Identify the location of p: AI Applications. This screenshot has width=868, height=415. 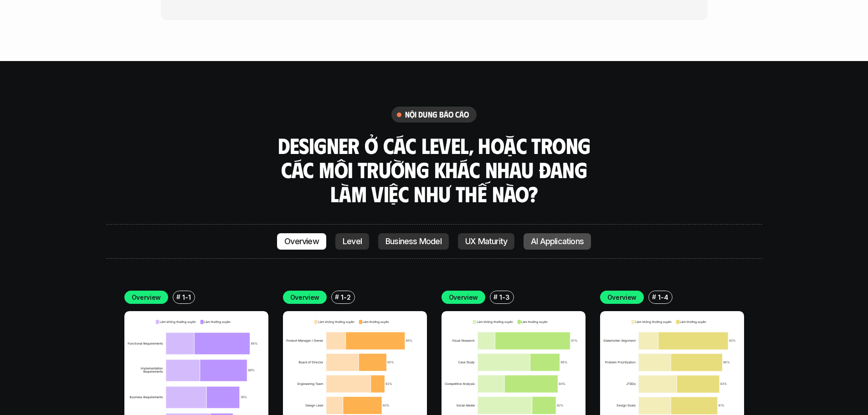
(557, 242).